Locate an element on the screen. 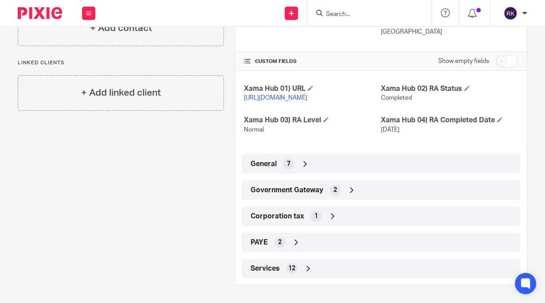 The height and width of the screenshot is (303, 545). label: Show empty fields is located at coordinates (463, 61).